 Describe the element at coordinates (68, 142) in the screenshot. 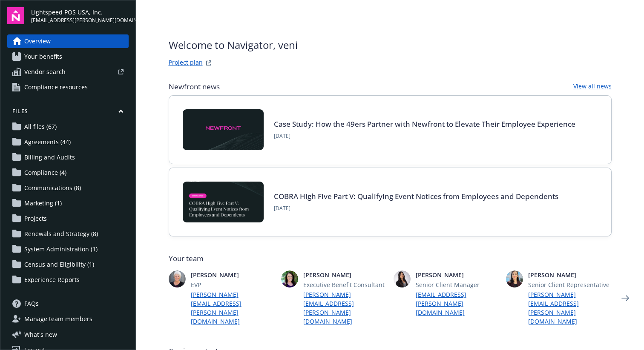

I see `a: Agreements (44)` at that location.